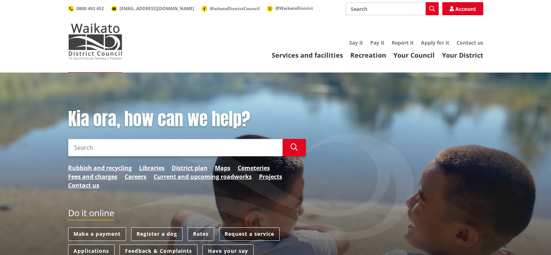 This screenshot has height=255, width=551. What do you see at coordinates (223, 168) in the screenshot?
I see `a: Maps` at bounding box center [223, 168].